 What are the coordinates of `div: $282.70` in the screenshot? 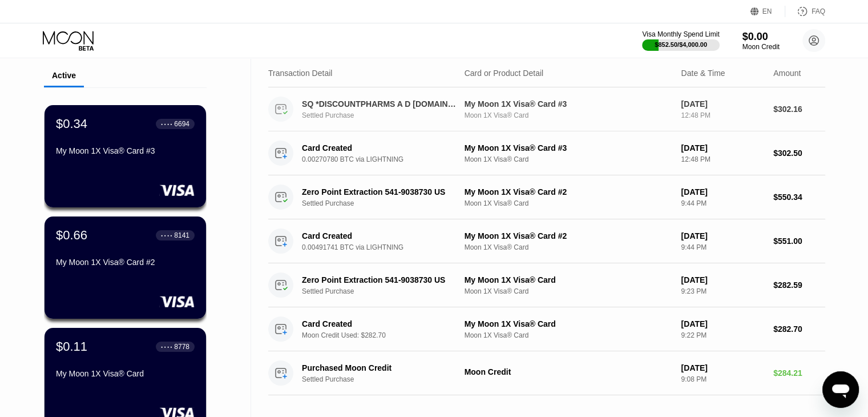 It's located at (799, 329).